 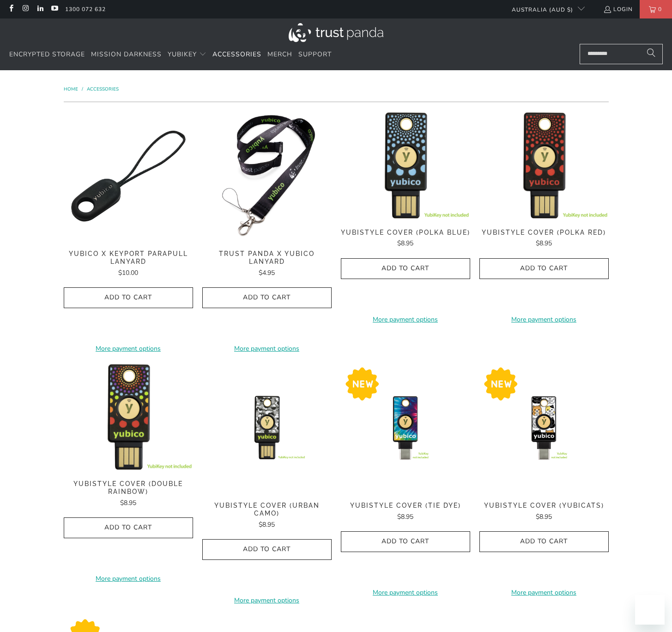 What do you see at coordinates (544, 505) in the screenshot?
I see `span: YubiStyle Cover (YubiCats)` at bounding box center [544, 505].